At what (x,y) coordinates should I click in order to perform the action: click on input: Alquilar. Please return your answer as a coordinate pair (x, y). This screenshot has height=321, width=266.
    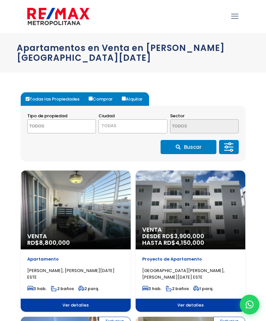
    Looking at the image, I should click on (124, 99).